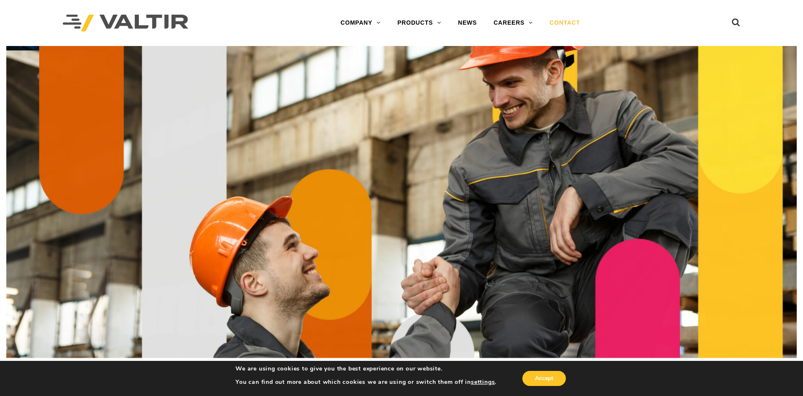 The width and height of the screenshot is (803, 396). What do you see at coordinates (366, 382) in the screenshot?
I see `p: You can find out more about which cookies we are using or switch them off in .` at bounding box center [366, 382].